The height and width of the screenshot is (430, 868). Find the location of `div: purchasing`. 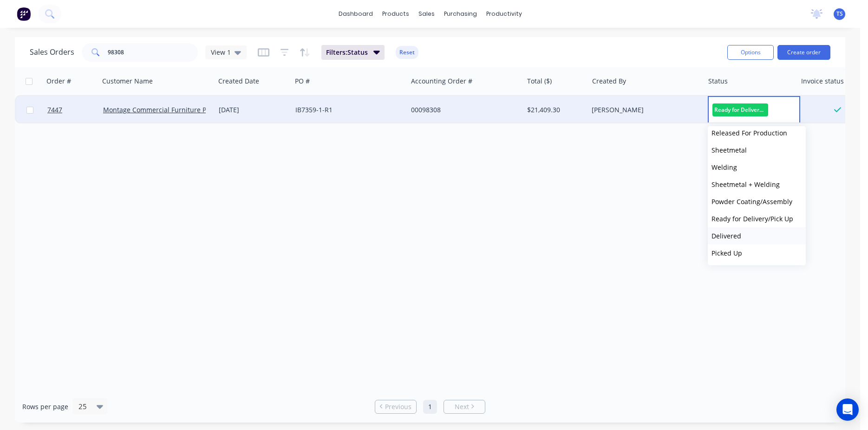

div: purchasing is located at coordinates (460, 14).